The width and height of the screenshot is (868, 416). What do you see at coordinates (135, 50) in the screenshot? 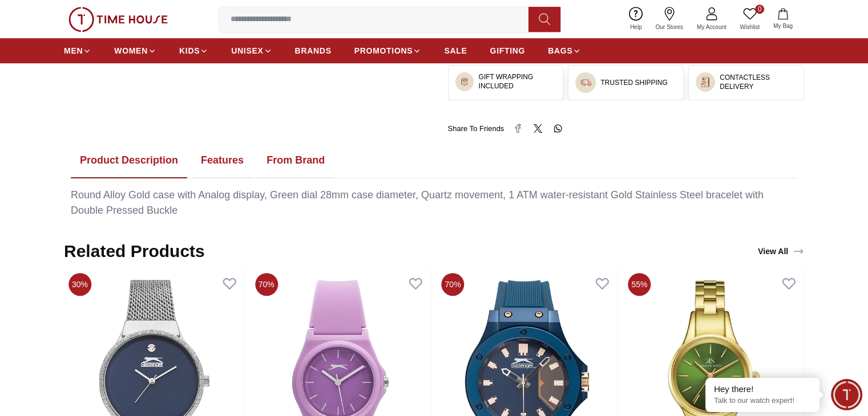
I see `a: WOMEN` at bounding box center [135, 50].